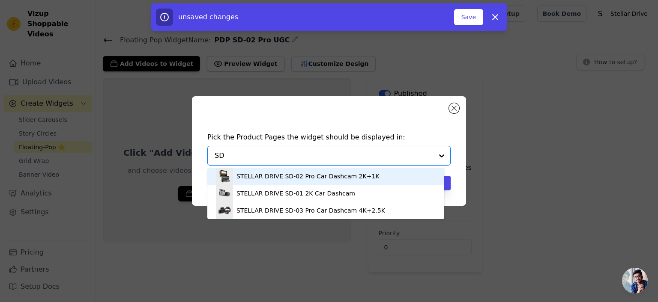 Image resolution: width=658 pixels, height=302 pixels. What do you see at coordinates (469, 17) in the screenshot?
I see `button: Save` at bounding box center [469, 17].